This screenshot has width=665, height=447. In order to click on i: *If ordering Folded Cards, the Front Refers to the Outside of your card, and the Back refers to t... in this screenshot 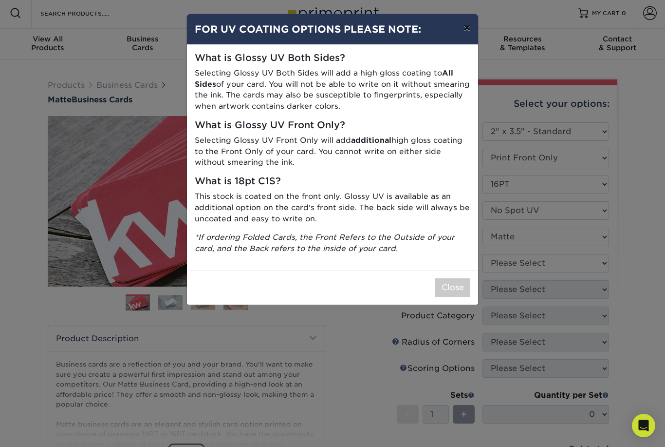, I will do `click(325, 243)`.